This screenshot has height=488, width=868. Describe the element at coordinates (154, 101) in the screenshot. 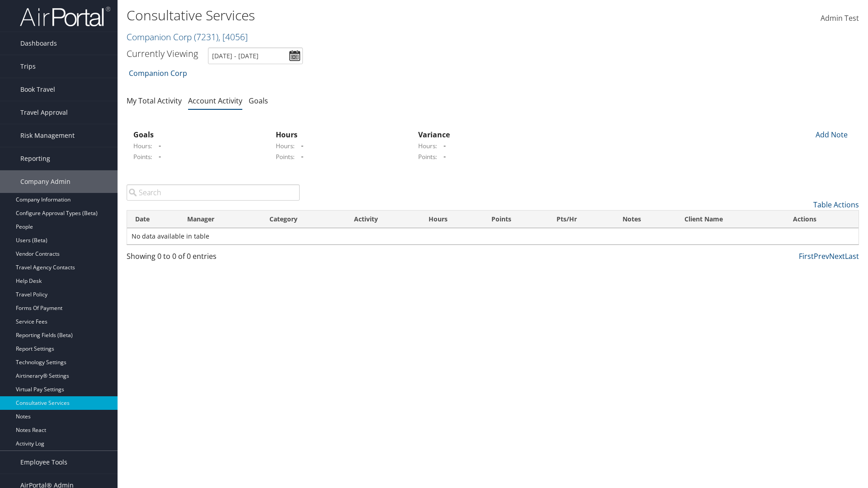

I see `a: My Total Activity` at that location.